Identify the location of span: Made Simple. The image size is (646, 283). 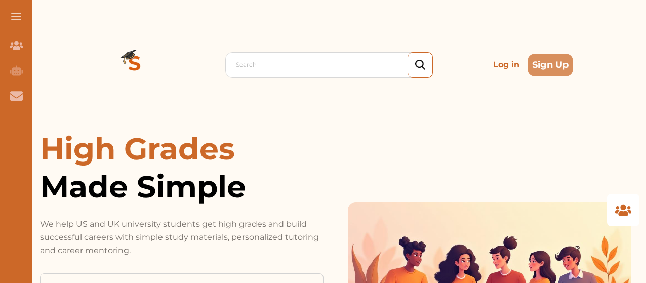
(182, 186).